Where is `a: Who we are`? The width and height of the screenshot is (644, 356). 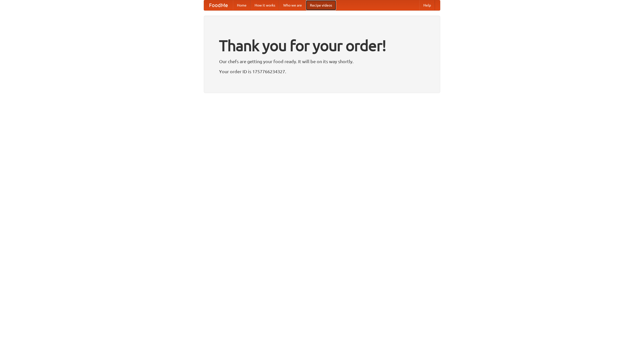
a: Who we are is located at coordinates (293, 5).